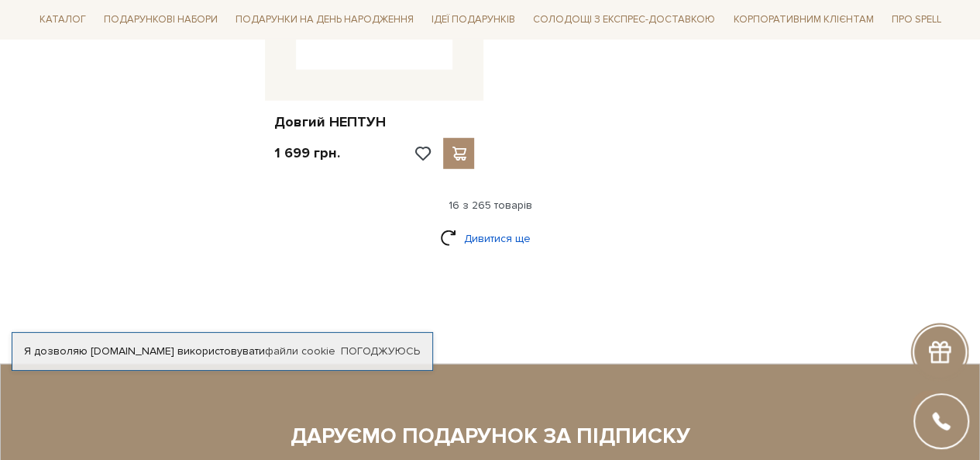 The image size is (980, 460). I want to click on a: Погоджуюсь, so click(381, 351).